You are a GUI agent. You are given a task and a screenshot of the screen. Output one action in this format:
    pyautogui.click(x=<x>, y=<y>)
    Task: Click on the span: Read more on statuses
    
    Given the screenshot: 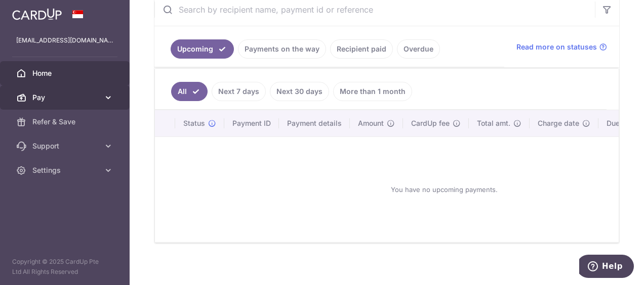 What is the action you would take?
    pyautogui.click(x=557, y=47)
    